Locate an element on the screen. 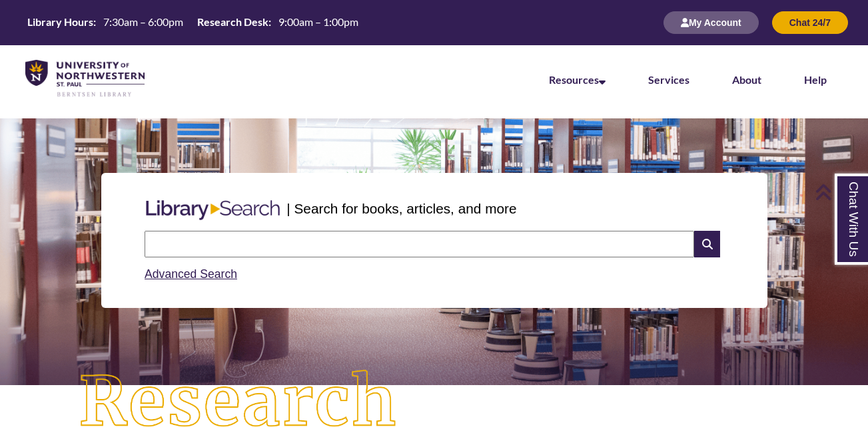 This screenshot has width=868, height=427. button: Chat 24/7 is located at coordinates (810, 23).